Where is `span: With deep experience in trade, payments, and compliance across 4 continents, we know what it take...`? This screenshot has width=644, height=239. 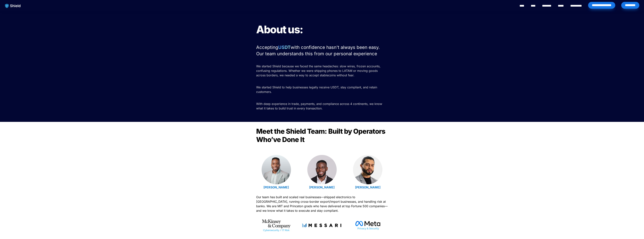
span: With deep experience in trade, payments, and compliance across 4 continents, we know what it take... is located at coordinates (319, 106).